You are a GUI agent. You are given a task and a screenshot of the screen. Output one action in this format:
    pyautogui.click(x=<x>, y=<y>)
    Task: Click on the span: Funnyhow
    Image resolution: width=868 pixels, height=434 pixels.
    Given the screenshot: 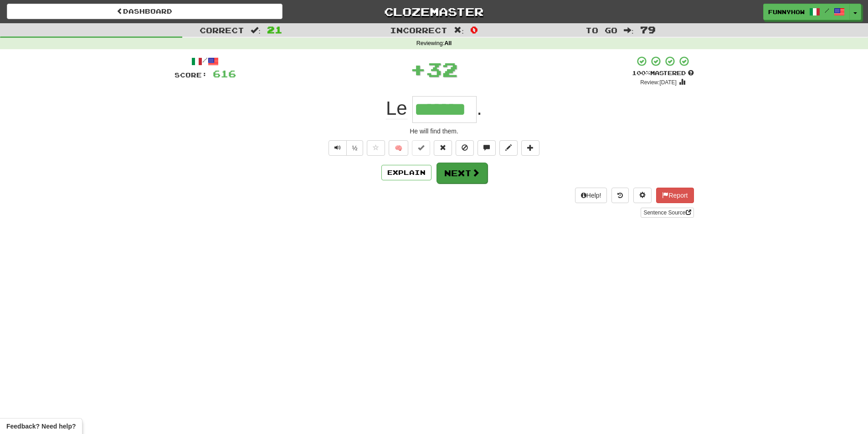 What is the action you would take?
    pyautogui.click(x=786, y=12)
    